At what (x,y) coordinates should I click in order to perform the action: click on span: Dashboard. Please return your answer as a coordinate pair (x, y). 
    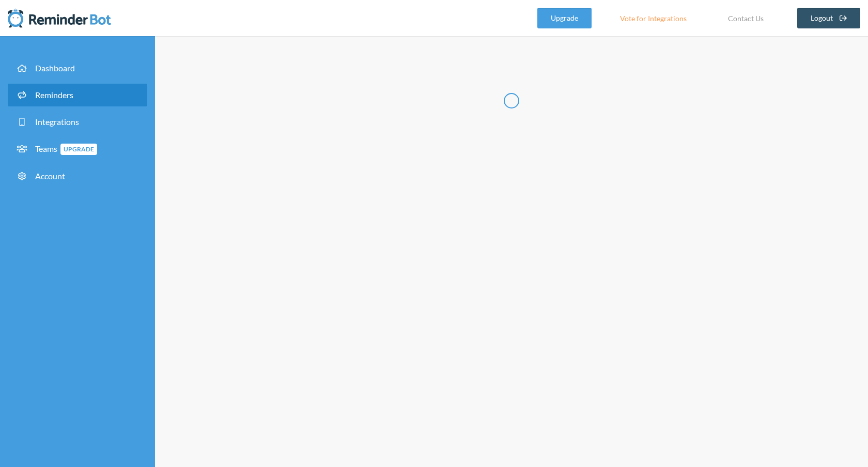
    Looking at the image, I should click on (55, 67).